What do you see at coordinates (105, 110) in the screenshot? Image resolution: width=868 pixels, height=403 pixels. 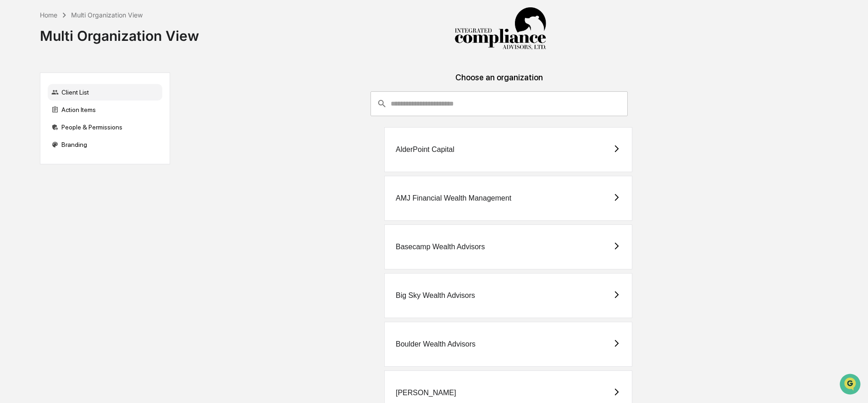 I see `div: Action Items` at bounding box center [105, 110].